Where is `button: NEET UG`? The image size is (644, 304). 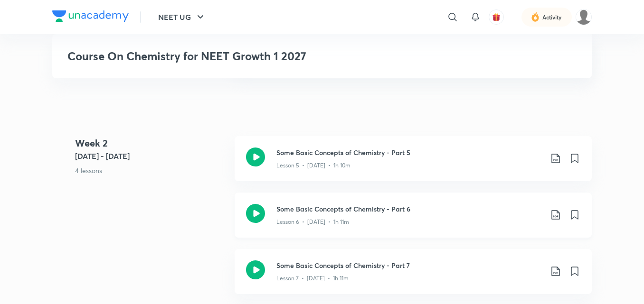 button: NEET UG is located at coordinates (182, 17).